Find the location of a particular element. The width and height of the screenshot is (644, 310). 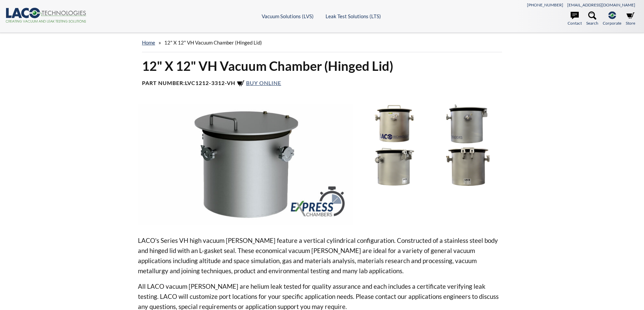

img: 12" X 12" VH Vacuum Chamber shown with U-Gasket Seal, side port is located at coordinates (467, 123).